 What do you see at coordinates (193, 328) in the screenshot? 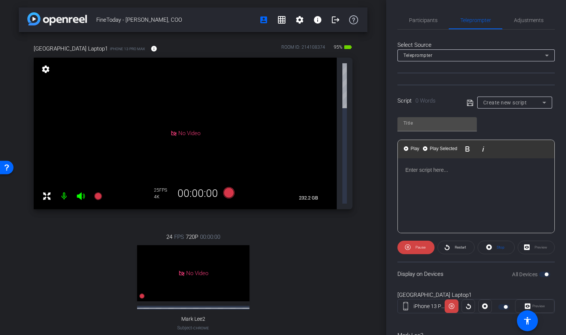
I see `span: Subject` at bounding box center [193, 328].